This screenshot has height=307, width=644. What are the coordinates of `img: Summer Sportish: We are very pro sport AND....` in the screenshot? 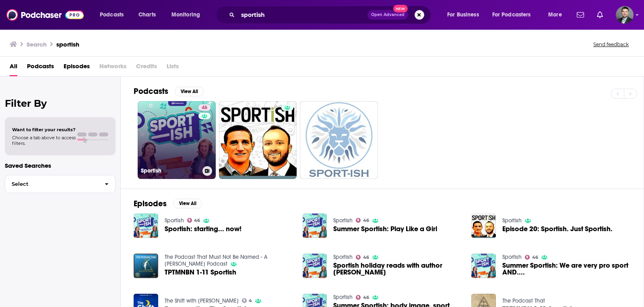 It's located at (483, 266).